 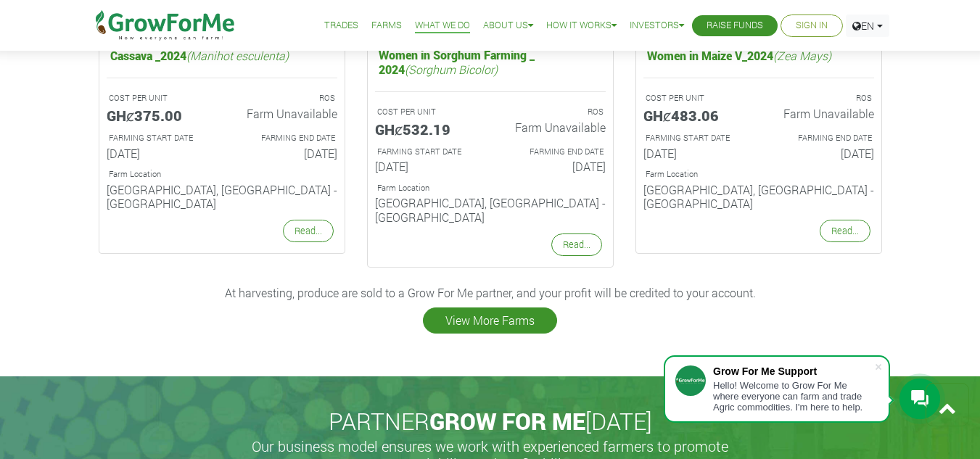 What do you see at coordinates (237, 55) in the screenshot?
I see `i: (Manihot esculenta)` at bounding box center [237, 55].